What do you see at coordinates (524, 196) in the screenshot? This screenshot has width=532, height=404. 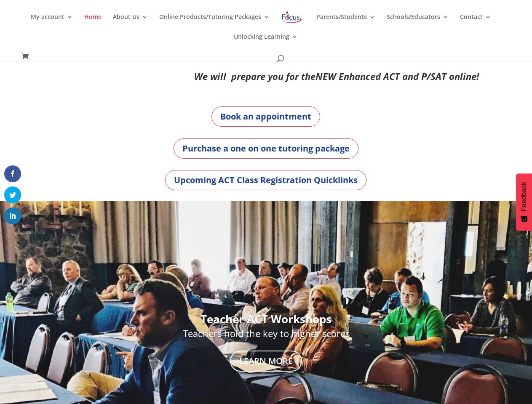 I see `span: Feedback` at bounding box center [524, 196].